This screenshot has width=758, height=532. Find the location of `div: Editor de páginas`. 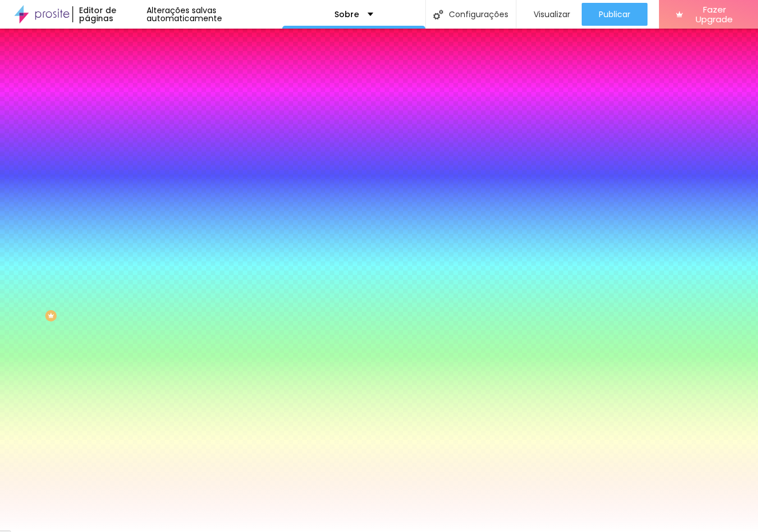

div: Editor de páginas is located at coordinates (109, 15).